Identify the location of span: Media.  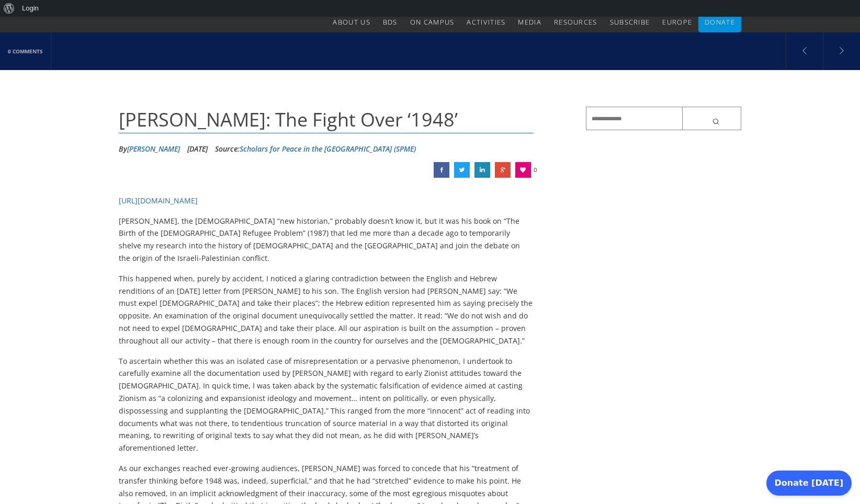
(530, 22).